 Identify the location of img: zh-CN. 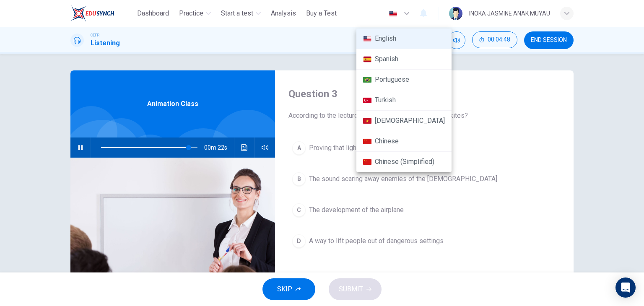
(367, 162).